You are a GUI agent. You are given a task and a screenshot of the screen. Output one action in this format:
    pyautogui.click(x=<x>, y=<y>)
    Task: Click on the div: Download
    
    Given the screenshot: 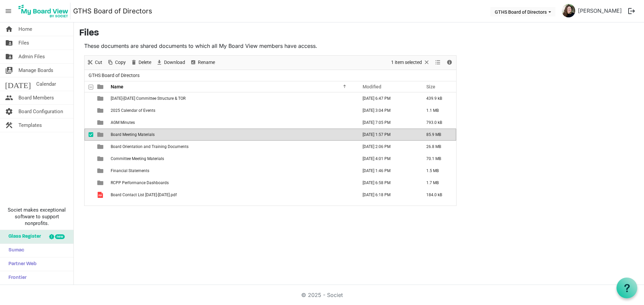 What is the action you would take?
    pyautogui.click(x=170, y=63)
    